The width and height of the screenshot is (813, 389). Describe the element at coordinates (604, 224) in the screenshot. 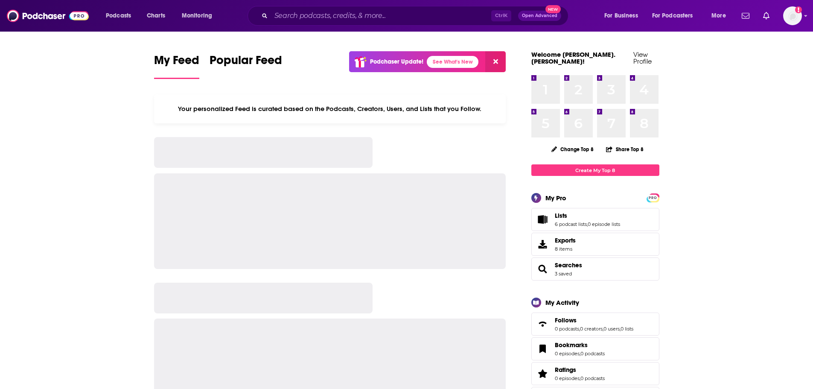

I see `a: 0 episode lists` at that location.